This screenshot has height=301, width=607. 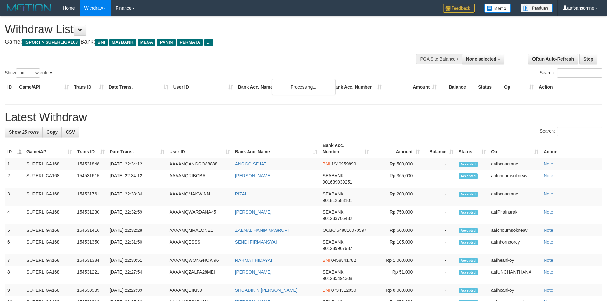 I want to click on td: Rp 105,000, so click(x=397, y=245).